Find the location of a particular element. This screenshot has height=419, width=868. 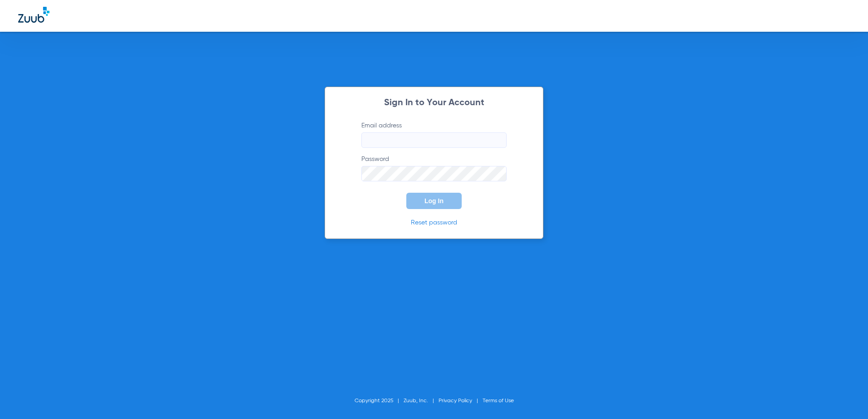

img: Zuub Logo is located at coordinates (34, 15).